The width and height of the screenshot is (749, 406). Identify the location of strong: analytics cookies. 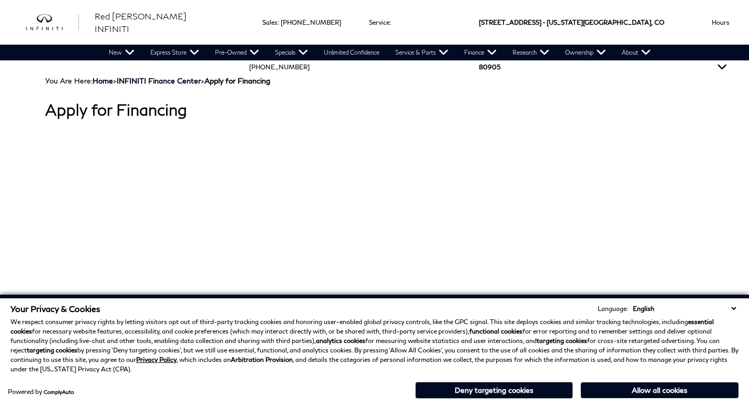
(341, 341).